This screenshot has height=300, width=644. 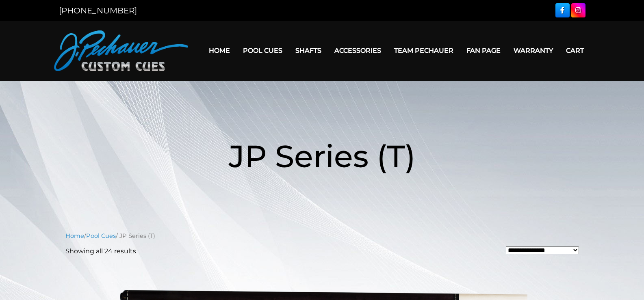 What do you see at coordinates (322, 156) in the screenshot?
I see `span: JP Series (T)` at bounding box center [322, 156].